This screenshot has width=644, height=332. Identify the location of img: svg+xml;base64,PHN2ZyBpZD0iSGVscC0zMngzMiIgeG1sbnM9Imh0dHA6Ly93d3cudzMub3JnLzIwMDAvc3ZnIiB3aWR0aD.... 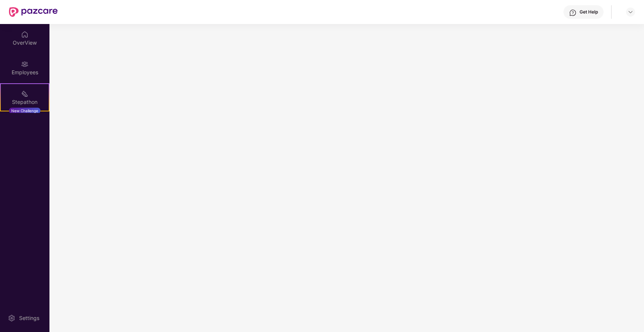
(573, 13).